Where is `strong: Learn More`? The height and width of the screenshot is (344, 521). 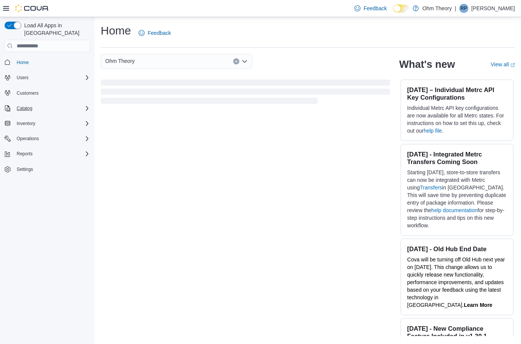
strong: Learn More is located at coordinates (478, 305).